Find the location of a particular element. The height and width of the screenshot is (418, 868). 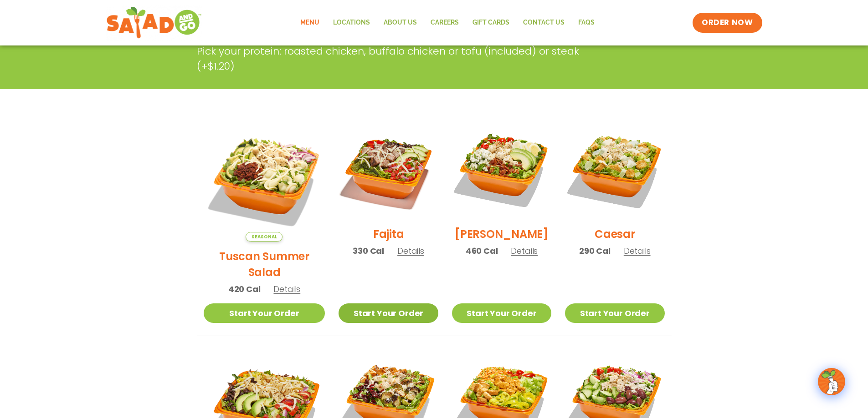

img: Product photo for Cobb Salad is located at coordinates (501, 170).